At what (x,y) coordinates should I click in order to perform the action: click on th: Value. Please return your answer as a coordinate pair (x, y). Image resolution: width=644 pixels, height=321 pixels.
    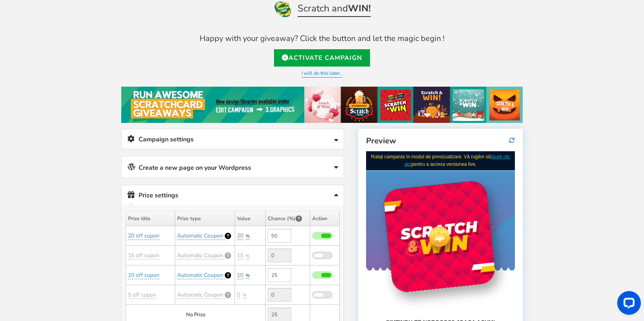
    Looking at the image, I should click on (250, 219).